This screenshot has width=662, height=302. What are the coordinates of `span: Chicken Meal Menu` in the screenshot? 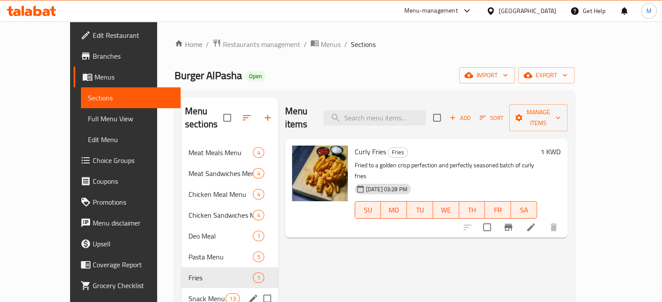 It's located at (221, 195).